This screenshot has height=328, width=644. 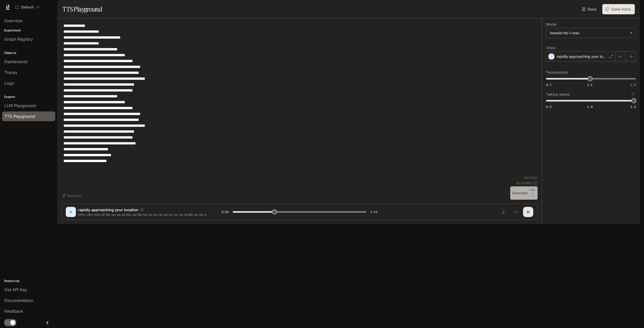 I want to click on p: $ 0.009810, so click(x=525, y=183).